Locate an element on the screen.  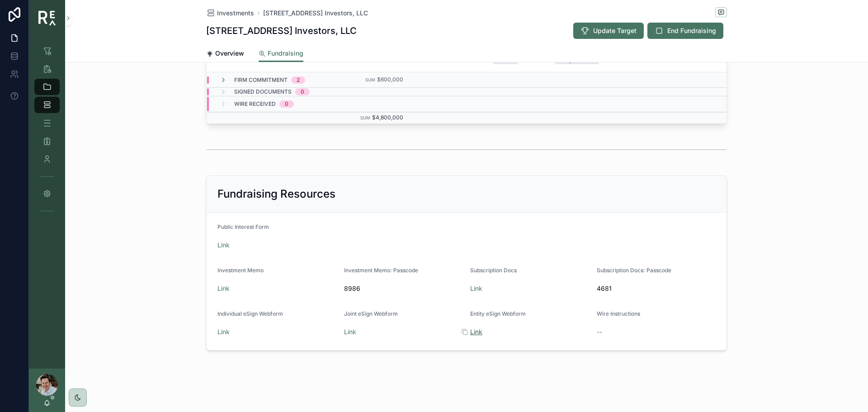
span: 4681 is located at coordinates (656, 288).